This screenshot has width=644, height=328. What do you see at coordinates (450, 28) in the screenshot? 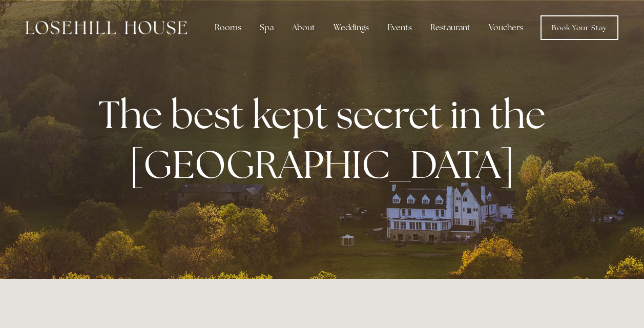
I see `div: Restaurant` at bounding box center [450, 28].